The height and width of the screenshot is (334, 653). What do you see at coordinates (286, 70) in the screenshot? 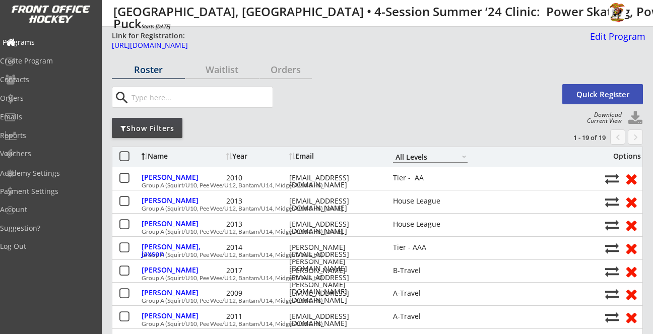
I see `div: Orders` at bounding box center [286, 70].